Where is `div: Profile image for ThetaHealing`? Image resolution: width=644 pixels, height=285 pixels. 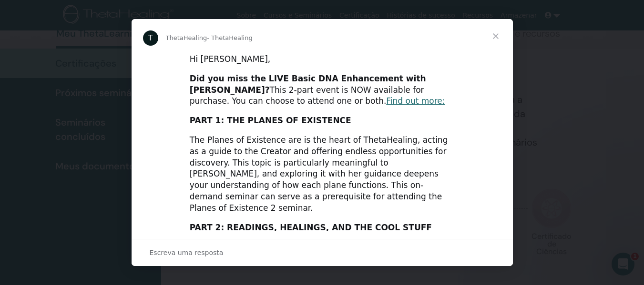
div: Profile image for ThetaHealing is located at coordinates (151, 38).